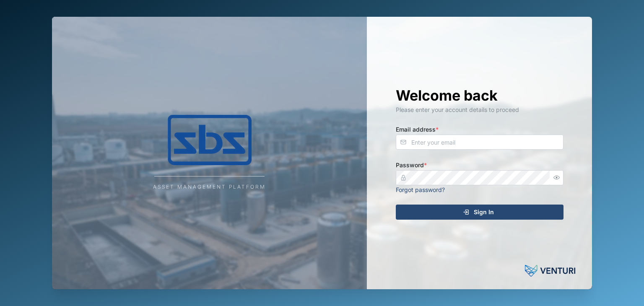  I want to click on label: Email address, so click(417, 129).